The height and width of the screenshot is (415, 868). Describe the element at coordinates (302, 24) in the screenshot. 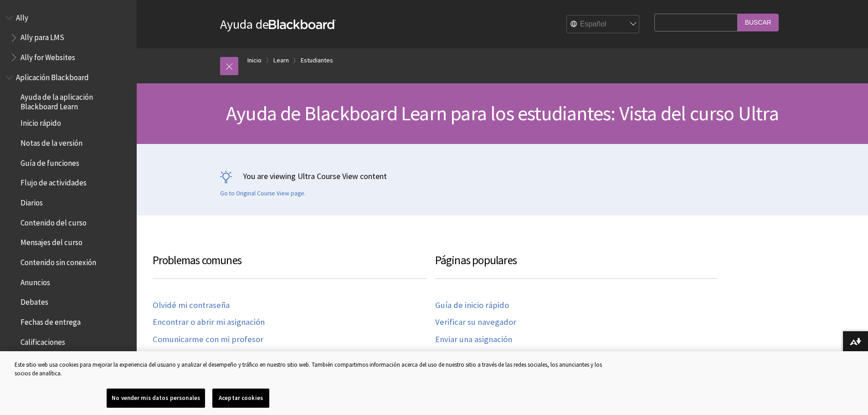

I see `strong: Blackboard` at that location.